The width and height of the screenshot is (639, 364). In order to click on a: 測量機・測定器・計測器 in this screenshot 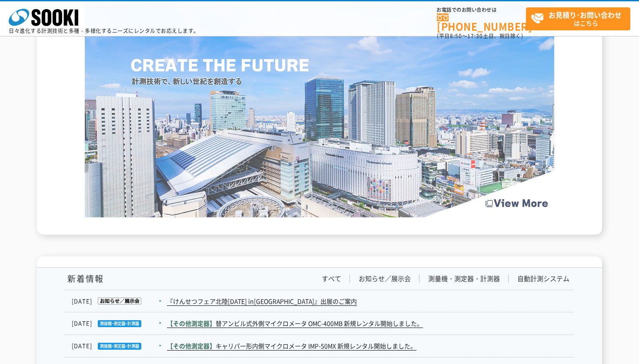, I will do `click(463, 279)`.